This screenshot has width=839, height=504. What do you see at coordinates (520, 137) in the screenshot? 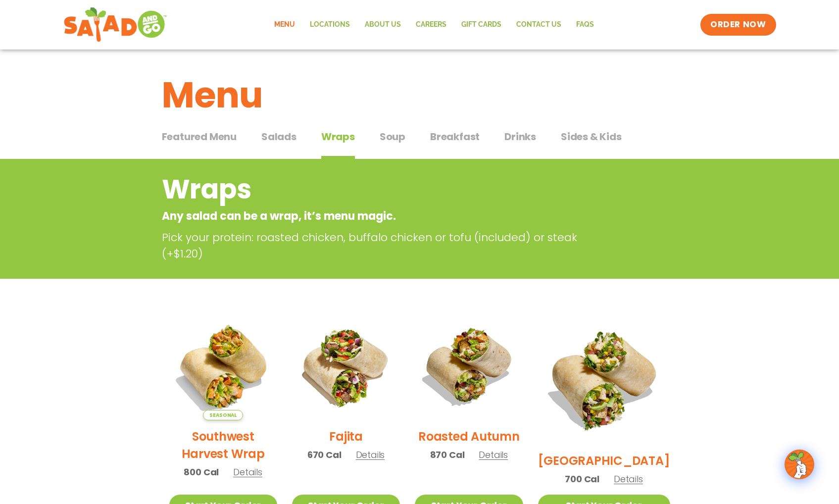
I see `span: Drinks` at bounding box center [520, 137].